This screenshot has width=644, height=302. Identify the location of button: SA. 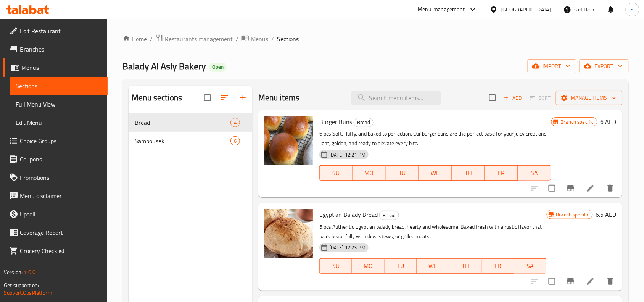
(531, 266).